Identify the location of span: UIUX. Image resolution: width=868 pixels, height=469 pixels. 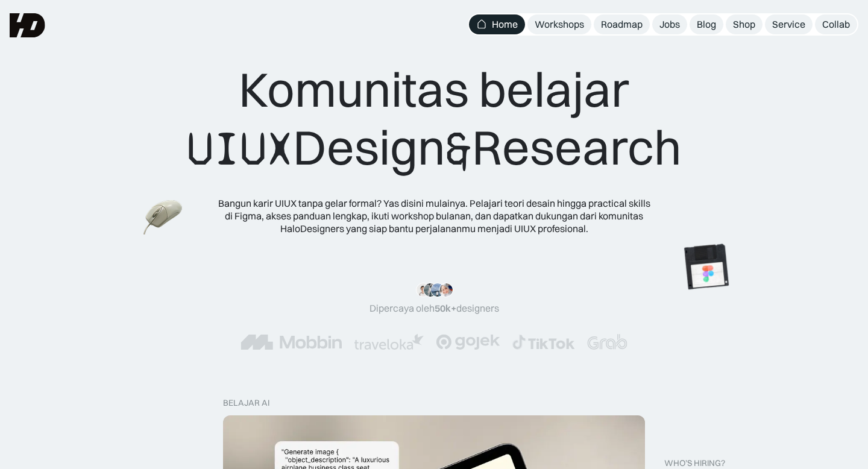
(240, 149).